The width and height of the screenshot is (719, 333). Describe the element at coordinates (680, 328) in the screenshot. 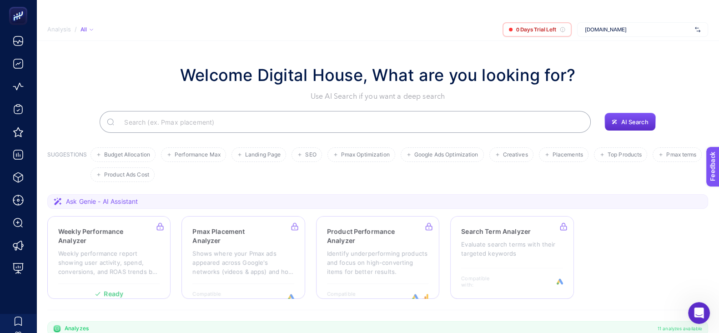

I see `span: 11 analyzes available` at that location.